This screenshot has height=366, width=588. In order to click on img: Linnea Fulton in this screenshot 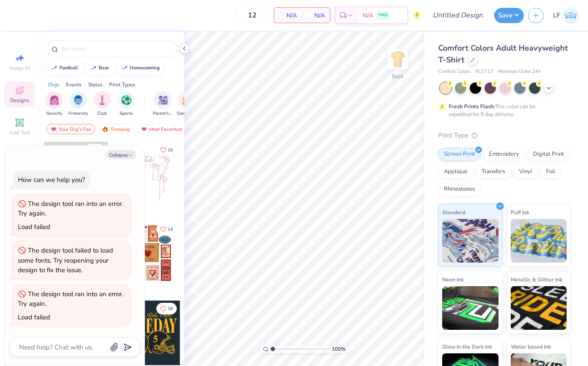, I will do `click(571, 15)`.